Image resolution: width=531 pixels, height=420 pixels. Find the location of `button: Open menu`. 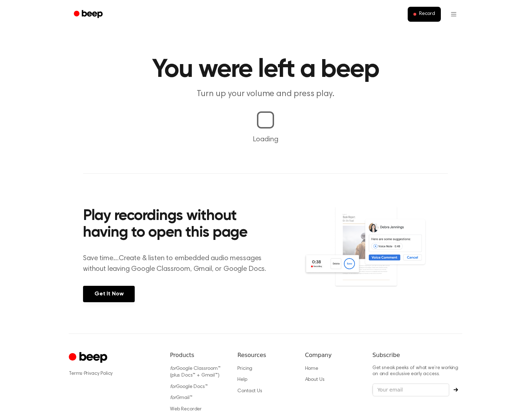

button: Open menu is located at coordinates (453, 14).